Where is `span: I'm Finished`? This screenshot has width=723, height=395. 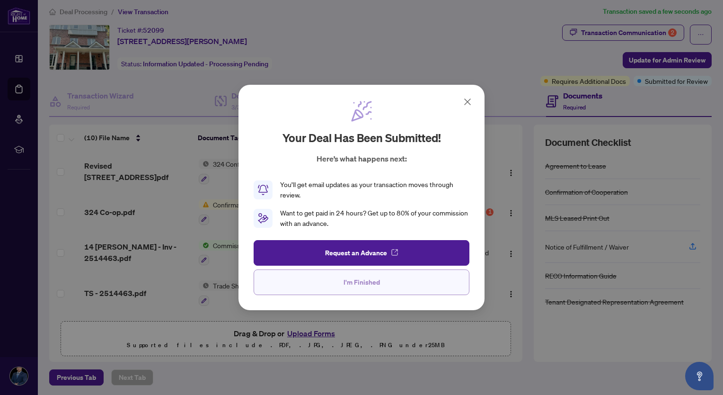 span: I'm Finished is located at coordinates (362, 282).